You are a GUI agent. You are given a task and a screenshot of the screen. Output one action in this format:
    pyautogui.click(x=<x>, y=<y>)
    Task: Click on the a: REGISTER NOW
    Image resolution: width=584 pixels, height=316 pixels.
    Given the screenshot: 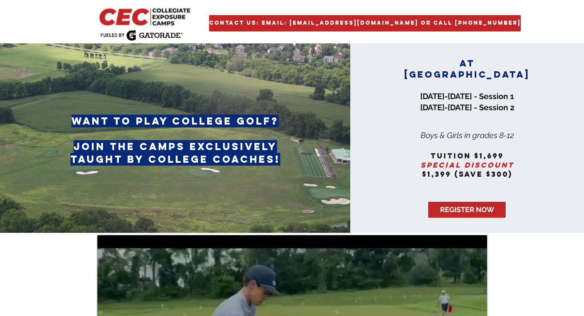 What is the action you would take?
    pyautogui.click(x=467, y=209)
    